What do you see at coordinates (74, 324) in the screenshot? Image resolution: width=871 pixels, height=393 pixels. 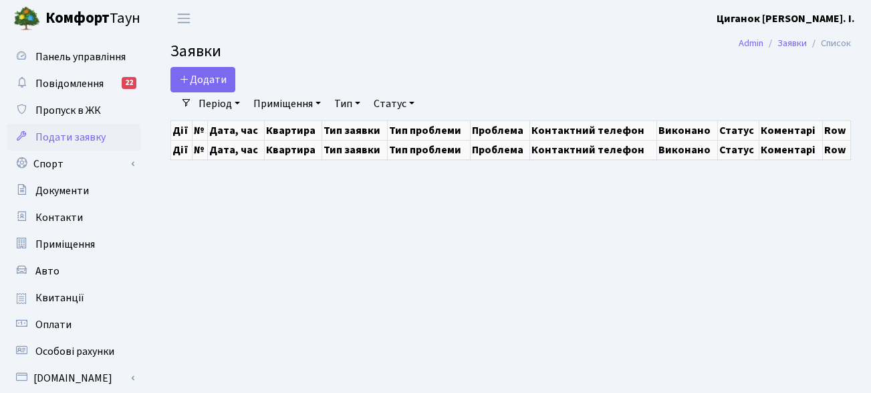 I see `a: Оплати` at bounding box center [74, 324].